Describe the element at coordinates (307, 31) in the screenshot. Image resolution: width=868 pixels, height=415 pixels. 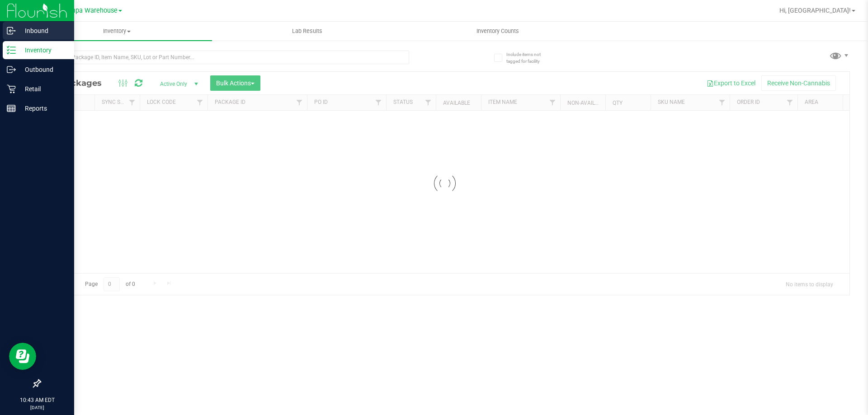
I see `a: Lab Results` at that location.